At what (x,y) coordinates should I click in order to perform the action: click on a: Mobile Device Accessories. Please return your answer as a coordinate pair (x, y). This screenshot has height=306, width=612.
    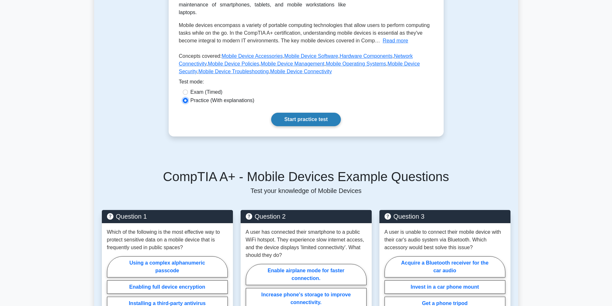
    Looking at the image, I should click on (252, 56).